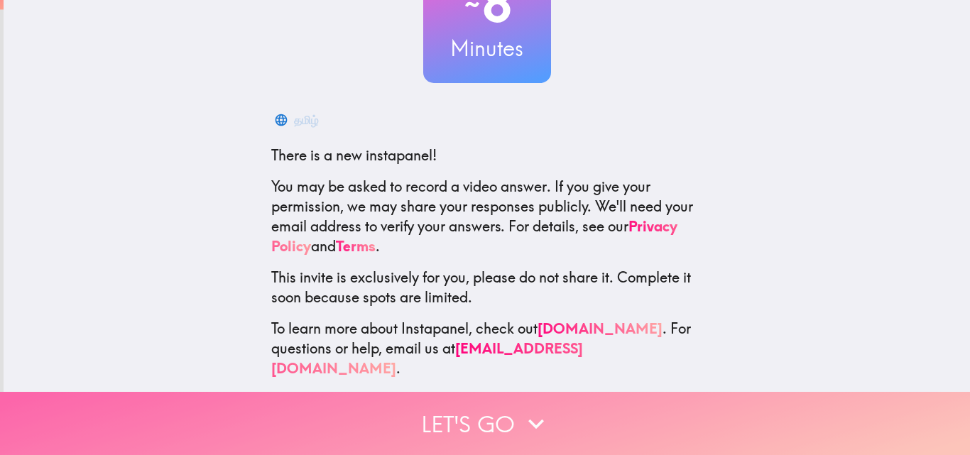 The image size is (970, 455). Describe the element at coordinates (487, 349) in the screenshot. I see `p: To learn more about Instapanel, check out . For questions or help, email us at .` at that location.